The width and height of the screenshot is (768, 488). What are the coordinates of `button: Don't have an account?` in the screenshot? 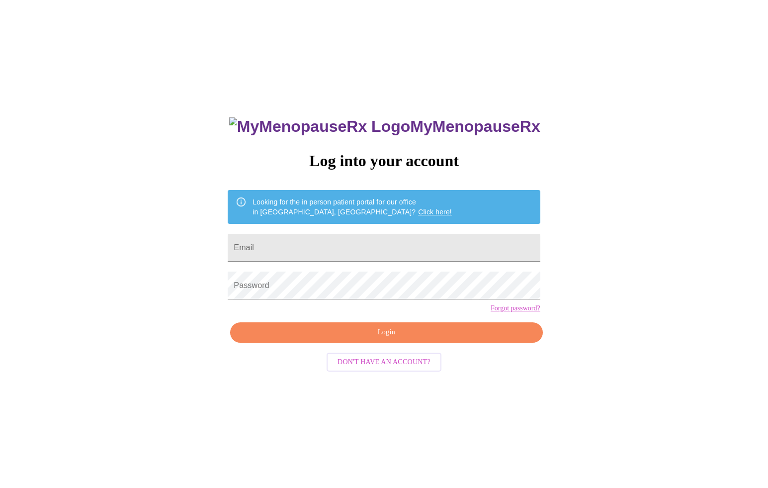 It's located at (384, 362).